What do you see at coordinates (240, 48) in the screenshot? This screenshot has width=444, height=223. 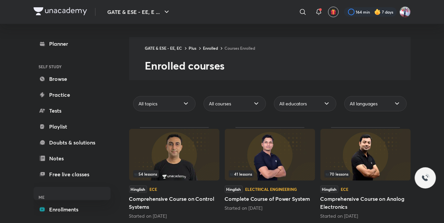 I see `a: Courses Enrolled` at bounding box center [240, 48].